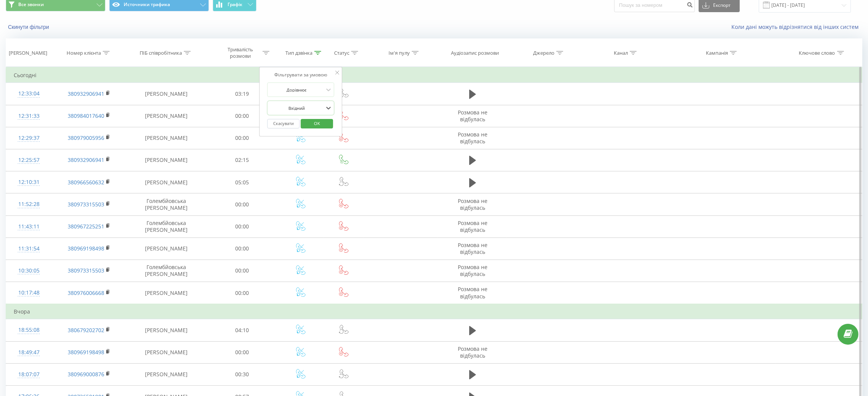  What do you see at coordinates (29, 116) in the screenshot?
I see `div: 12:31:33` at bounding box center [29, 116].